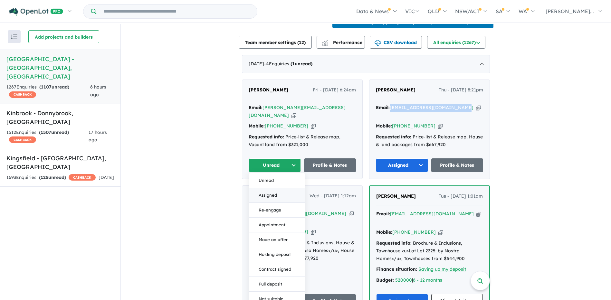 This screenshot has height=300, width=611. I want to click on span: 1507, so click(46, 132).